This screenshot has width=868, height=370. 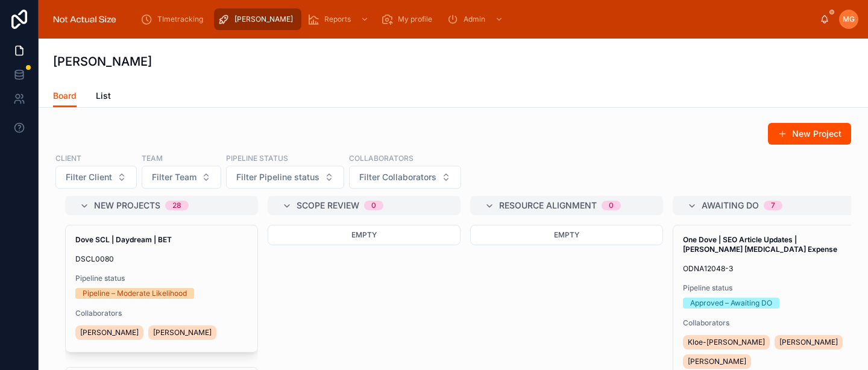 What do you see at coordinates (848, 19) in the screenshot?
I see `span: MG` at bounding box center [848, 19].